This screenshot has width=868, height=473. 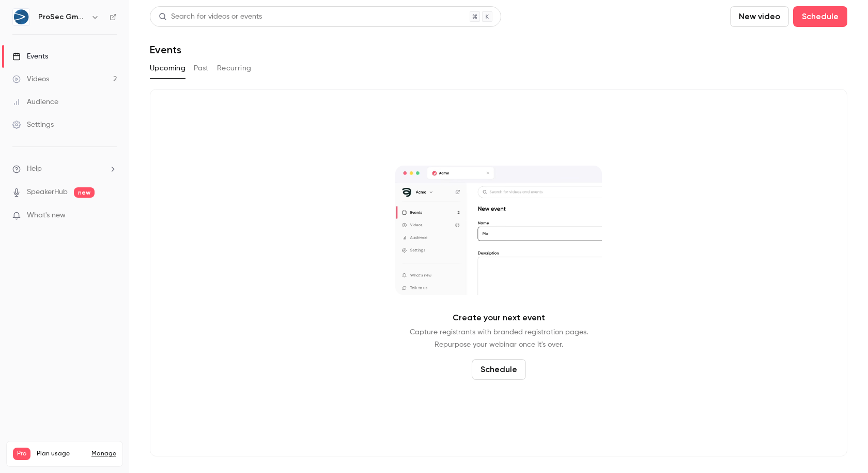 What do you see at coordinates (84, 193) in the screenshot?
I see `span: new` at bounding box center [84, 193].